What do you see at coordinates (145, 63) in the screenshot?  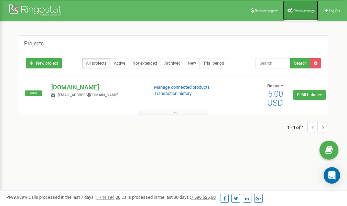 I see `a: Not extended` at bounding box center [145, 63].